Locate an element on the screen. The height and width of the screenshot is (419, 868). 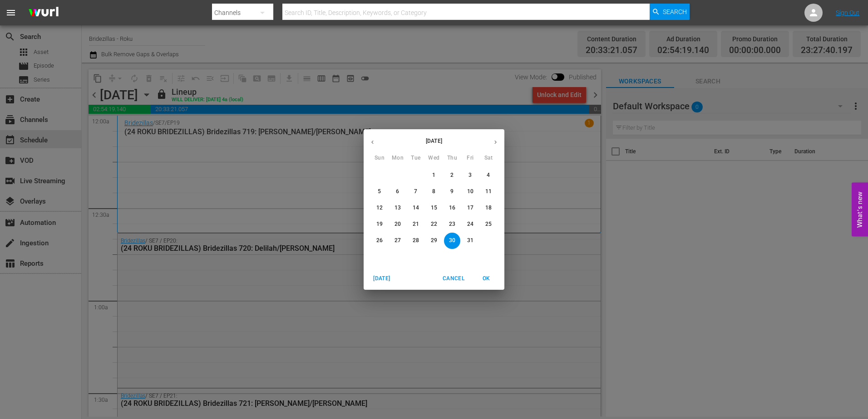
button: 1 is located at coordinates (434, 176).